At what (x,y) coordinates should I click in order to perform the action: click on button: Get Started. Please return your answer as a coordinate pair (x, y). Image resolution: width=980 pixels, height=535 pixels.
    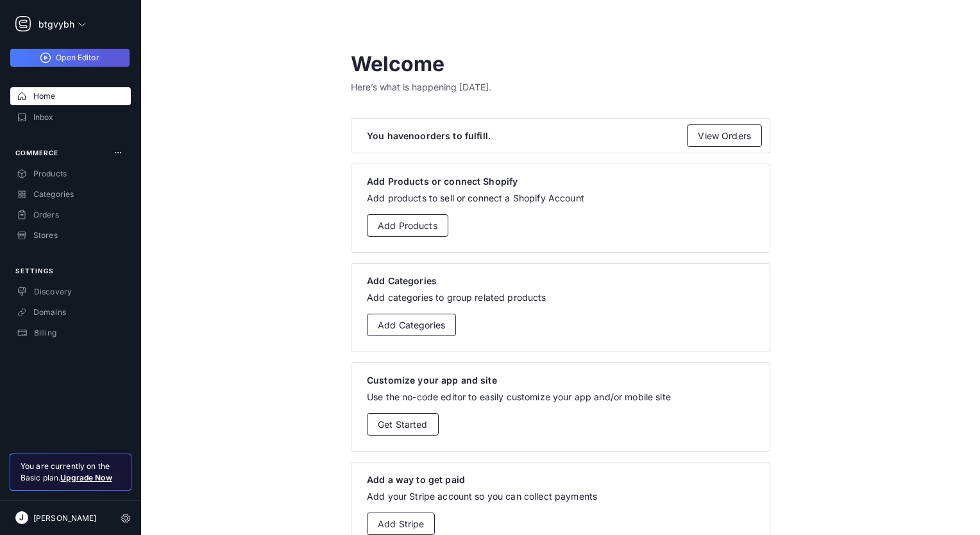
    Looking at the image, I should click on (403, 424).